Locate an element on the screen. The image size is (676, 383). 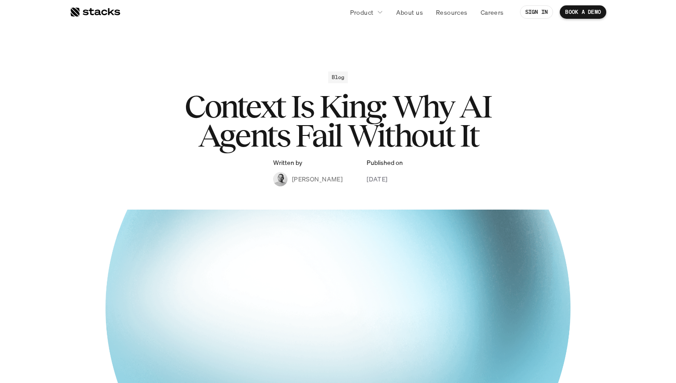
p: Published on is located at coordinates (385, 163).